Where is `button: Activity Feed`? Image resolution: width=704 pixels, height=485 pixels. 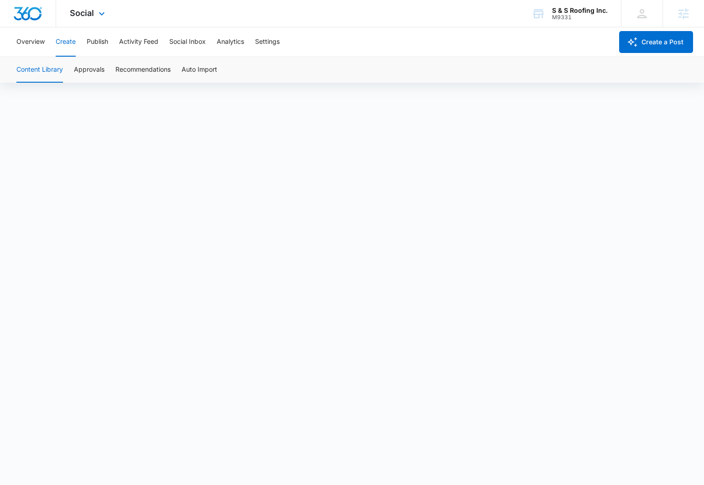 button: Activity Feed is located at coordinates (139, 42).